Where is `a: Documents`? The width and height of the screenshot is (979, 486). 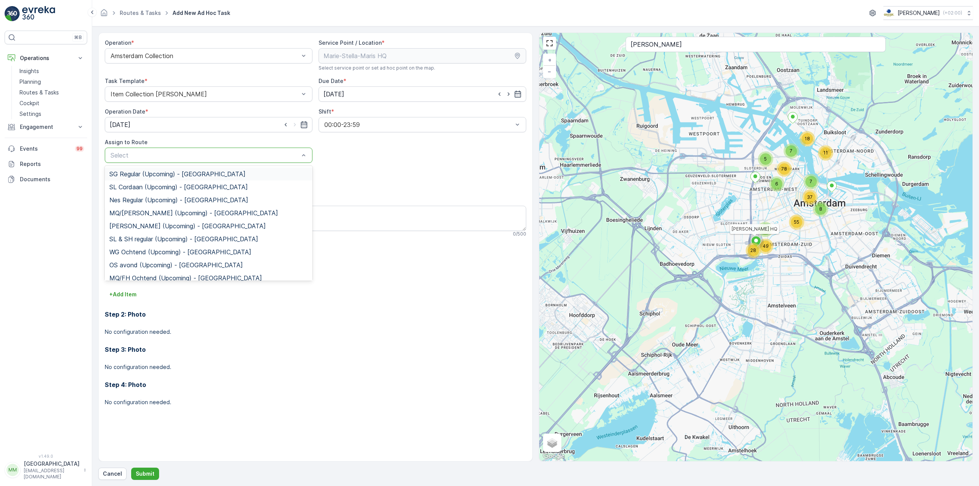
a: Documents is located at coordinates (46, 179).